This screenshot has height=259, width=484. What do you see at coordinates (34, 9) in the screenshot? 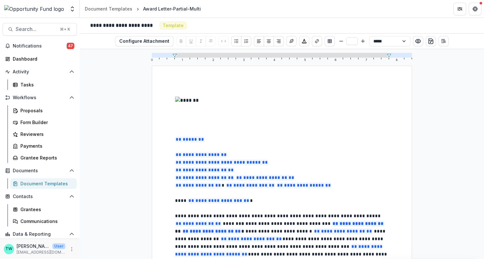
I see `img: Opportunity Fund logo` at bounding box center [34, 9].